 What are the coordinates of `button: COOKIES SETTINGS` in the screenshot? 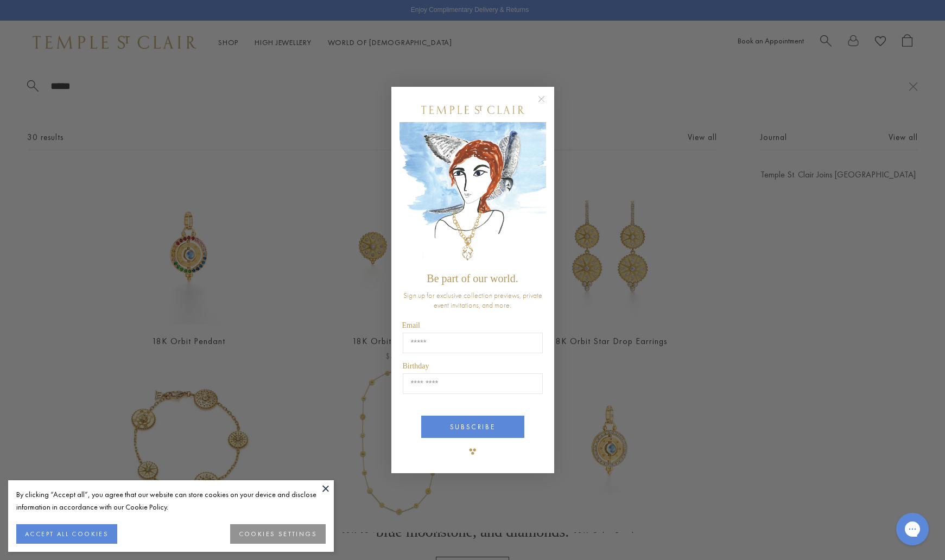 It's located at (278, 534).